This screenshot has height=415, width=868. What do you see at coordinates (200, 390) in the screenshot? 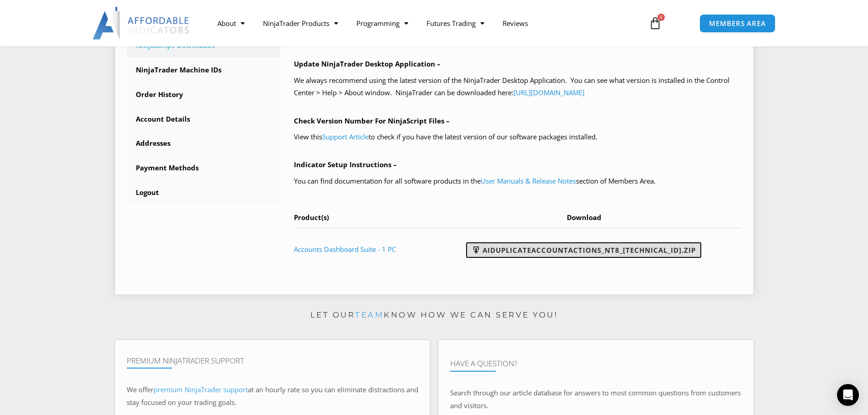
I see `span: premium NinjaTrader support` at bounding box center [200, 390].